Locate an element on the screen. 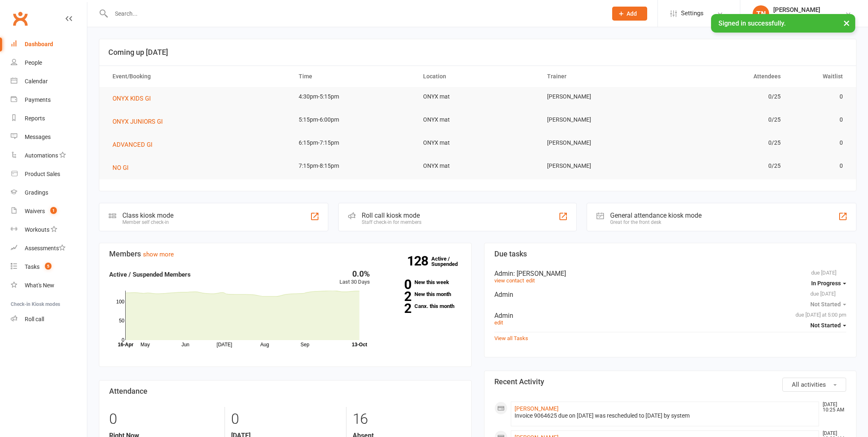  a: 2New this month is located at coordinates (422, 294).